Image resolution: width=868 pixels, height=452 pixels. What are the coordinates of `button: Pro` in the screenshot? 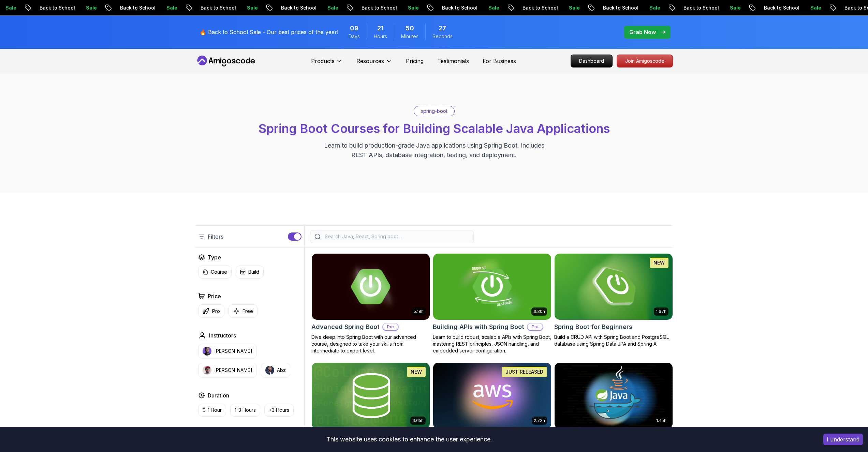 It's located at (211, 311).